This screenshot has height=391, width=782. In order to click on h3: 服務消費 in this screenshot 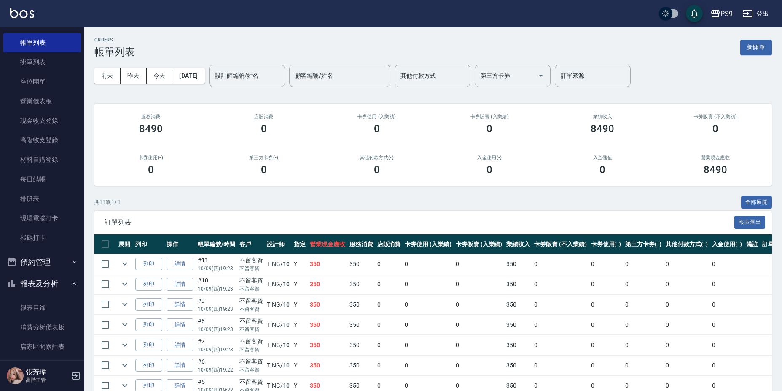, I will do `click(151, 116)`.